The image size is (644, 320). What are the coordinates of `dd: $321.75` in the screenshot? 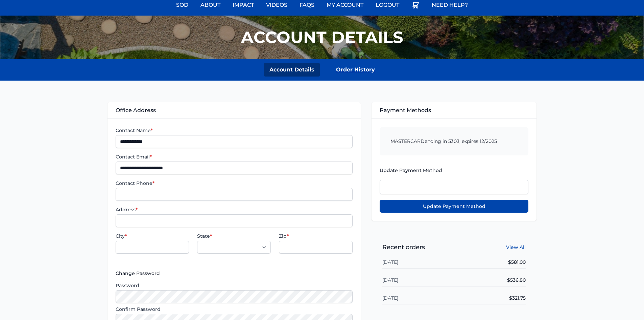 It's located at (517, 298).